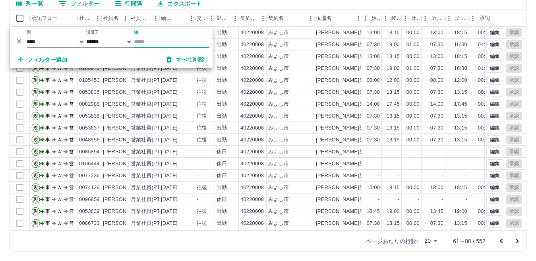 This screenshot has height=261, width=536. I want to click on div: フィルター表示, so click(111, 47).